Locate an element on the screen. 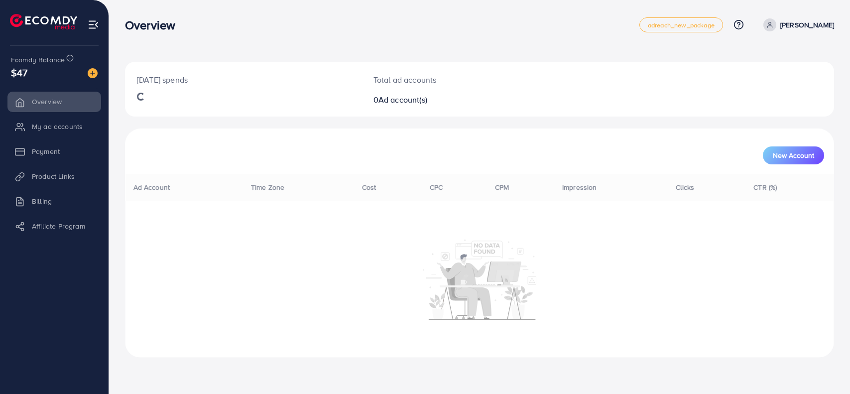 The width and height of the screenshot is (850, 394). span: $47 is located at coordinates (19, 72).